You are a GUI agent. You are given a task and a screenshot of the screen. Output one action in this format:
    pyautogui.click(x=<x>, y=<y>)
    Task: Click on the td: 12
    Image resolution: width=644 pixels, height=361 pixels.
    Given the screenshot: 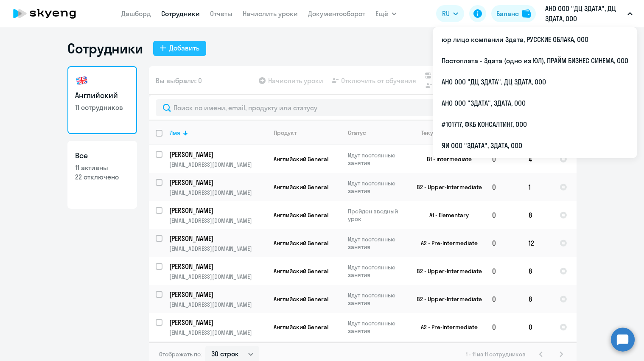 What is the action you would take?
    pyautogui.click(x=537, y=243)
    